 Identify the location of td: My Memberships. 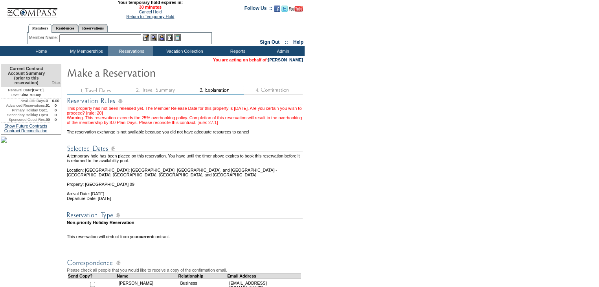
(85, 51).